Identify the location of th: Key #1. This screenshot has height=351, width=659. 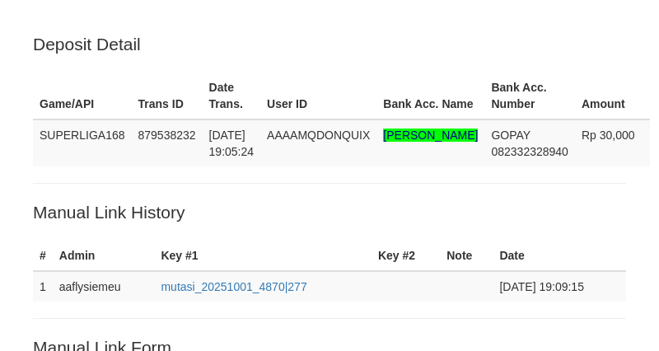
(262, 255).